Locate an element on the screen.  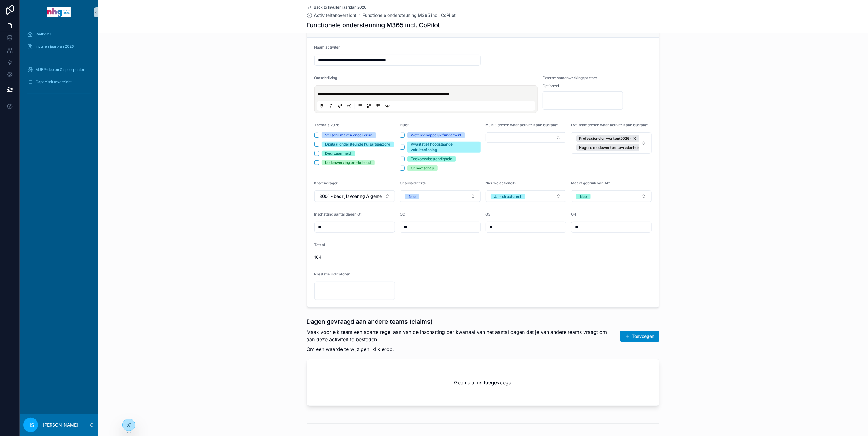
span: Prestatie indicatoren is located at coordinates (333, 274).